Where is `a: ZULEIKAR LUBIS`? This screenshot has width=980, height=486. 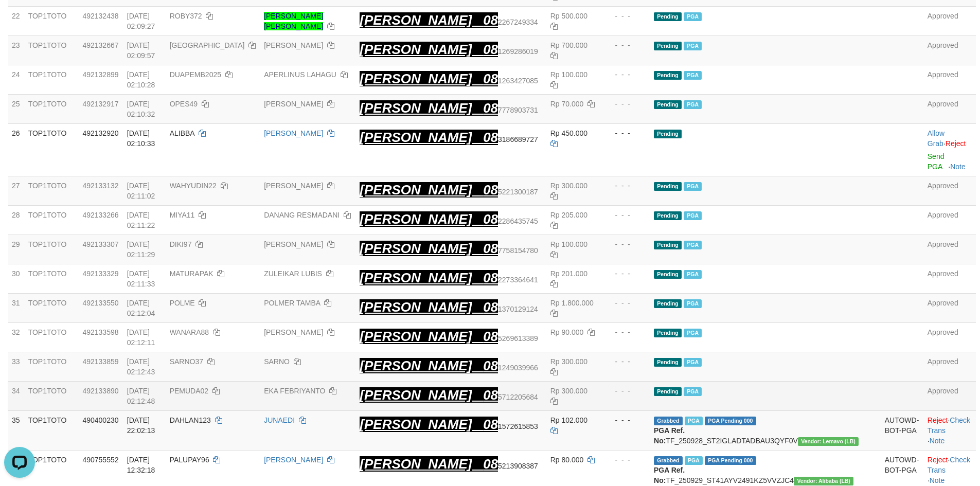
a: ZULEIKAR LUBIS is located at coordinates (292, 273).